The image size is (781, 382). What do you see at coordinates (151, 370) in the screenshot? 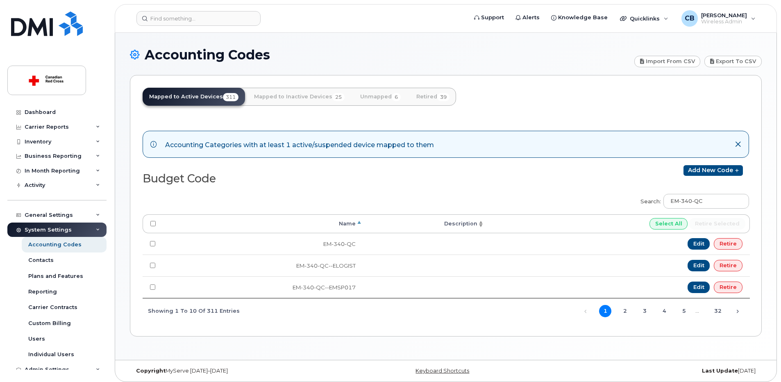
I see `strong: Copyright` at bounding box center [151, 370].